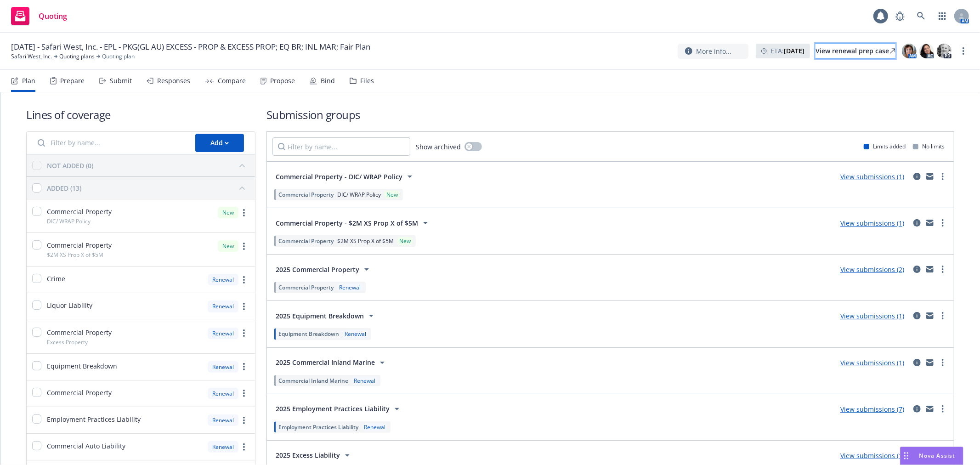 The image size is (980, 465). What do you see at coordinates (314, 381) in the screenshot?
I see `span: Commercial Inland Marine` at bounding box center [314, 381].